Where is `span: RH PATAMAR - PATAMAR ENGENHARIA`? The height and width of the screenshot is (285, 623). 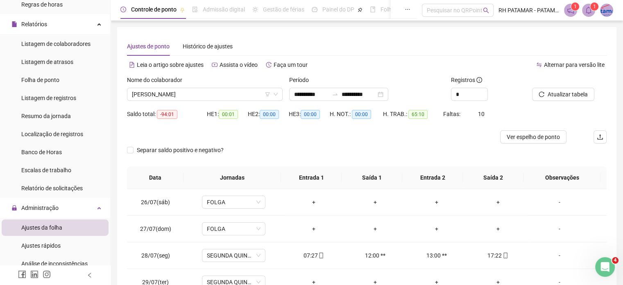
span: RH PATAMAR - PATAMAR ENGENHARIA is located at coordinates (529, 10).